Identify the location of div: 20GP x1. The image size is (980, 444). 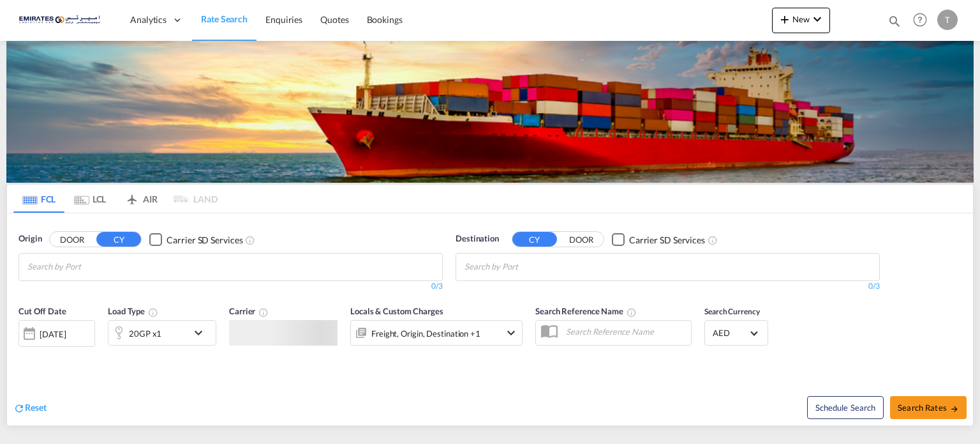
(145, 333).